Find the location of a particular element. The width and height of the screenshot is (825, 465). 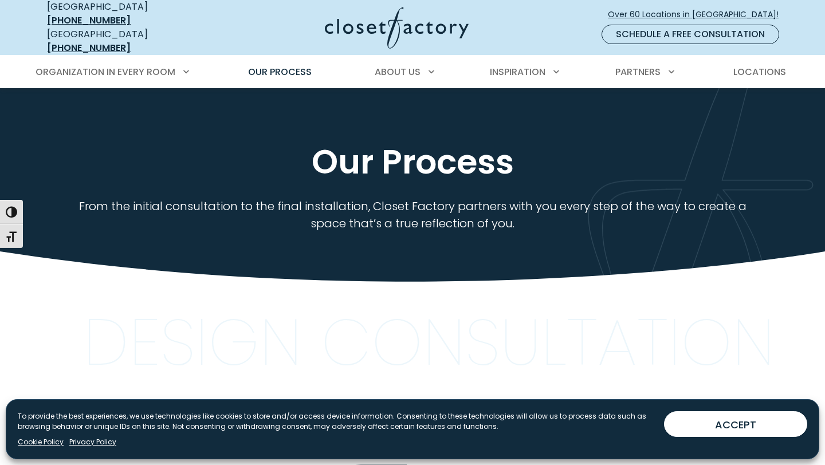

button: ACCEPT is located at coordinates (735, 424).